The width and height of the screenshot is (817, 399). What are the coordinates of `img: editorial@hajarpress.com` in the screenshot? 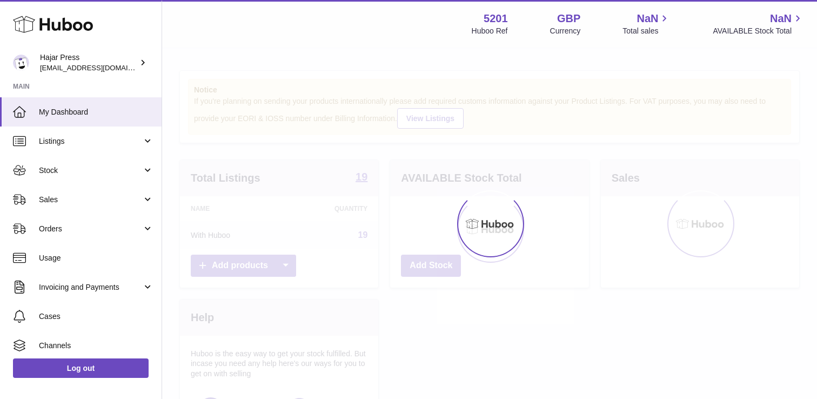 It's located at (21, 63).